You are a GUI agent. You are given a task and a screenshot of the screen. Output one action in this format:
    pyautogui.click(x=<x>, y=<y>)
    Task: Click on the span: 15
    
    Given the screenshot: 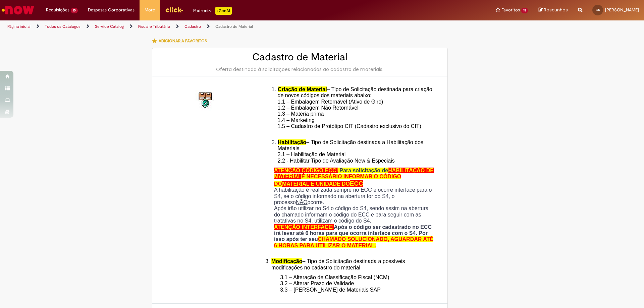 What is the action you would take?
    pyautogui.click(x=524, y=11)
    